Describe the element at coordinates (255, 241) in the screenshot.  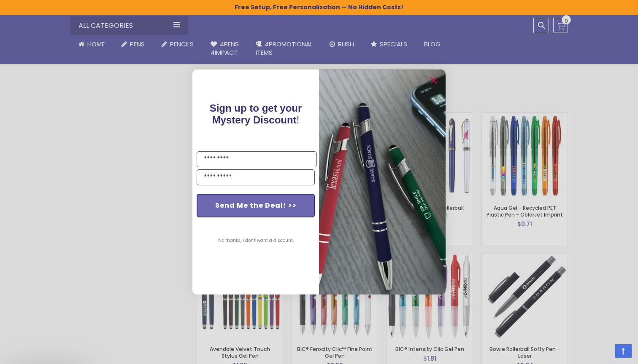
I see `button: No thanks, I don't want a discount.` at that location.